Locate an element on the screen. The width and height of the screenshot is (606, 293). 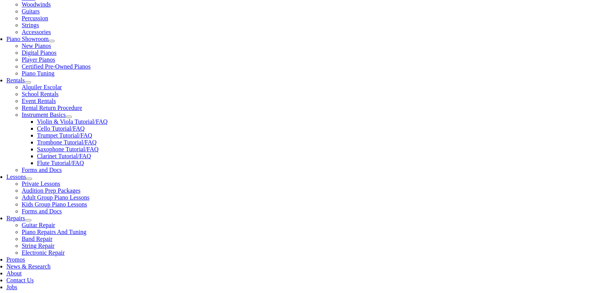
span: Adult Group Piano Lessons is located at coordinates (55, 197).